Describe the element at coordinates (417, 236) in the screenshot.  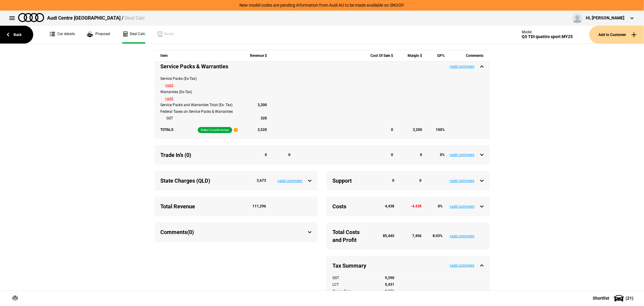
I see `strong: 7,456` at that location.